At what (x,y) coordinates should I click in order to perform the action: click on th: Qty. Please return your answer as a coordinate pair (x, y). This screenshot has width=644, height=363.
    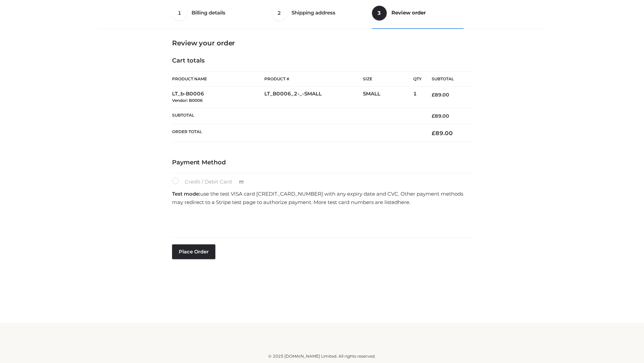
    Looking at the image, I should click on (418, 79).